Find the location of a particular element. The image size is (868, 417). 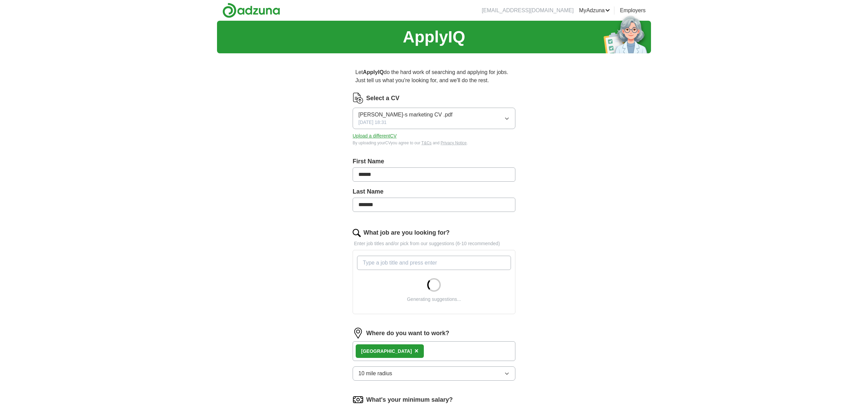

p: Enter job titles and/or pick from our suggestions (6-10 recommended) is located at coordinates (434, 243).